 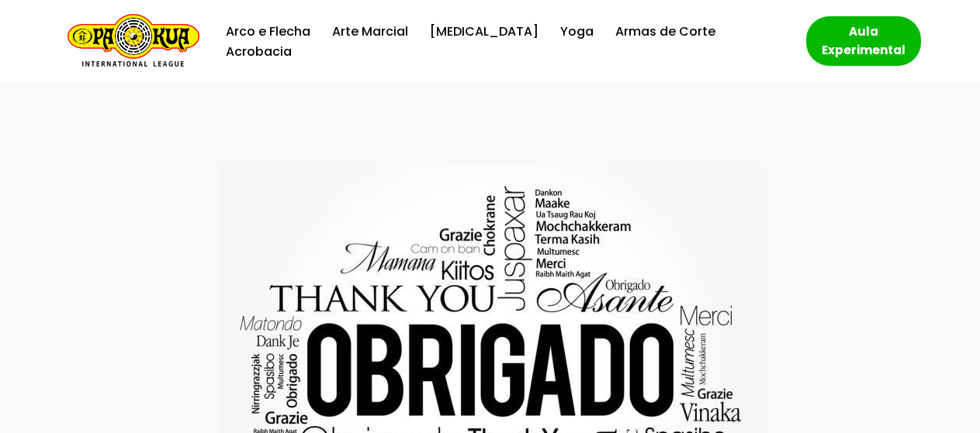 What do you see at coordinates (864, 41) in the screenshot?
I see `a: Aula Experimental` at bounding box center [864, 41].